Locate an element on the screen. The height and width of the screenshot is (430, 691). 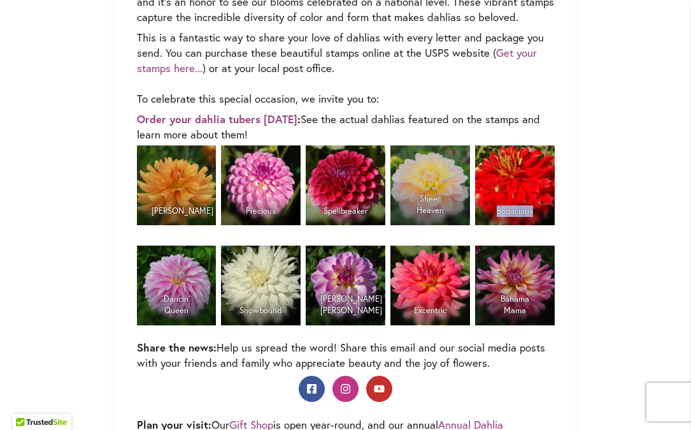
figcaption: Sheer Heaven is located at coordinates (430, 205).